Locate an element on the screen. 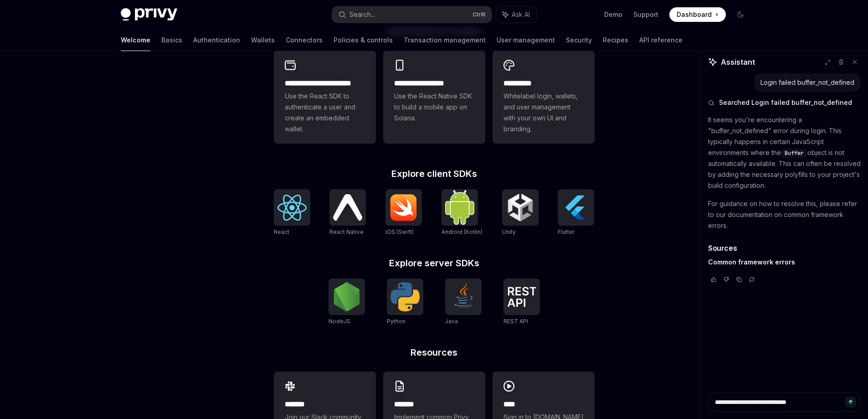  span: Searched Login failed buffer_not_defined is located at coordinates (786, 102).